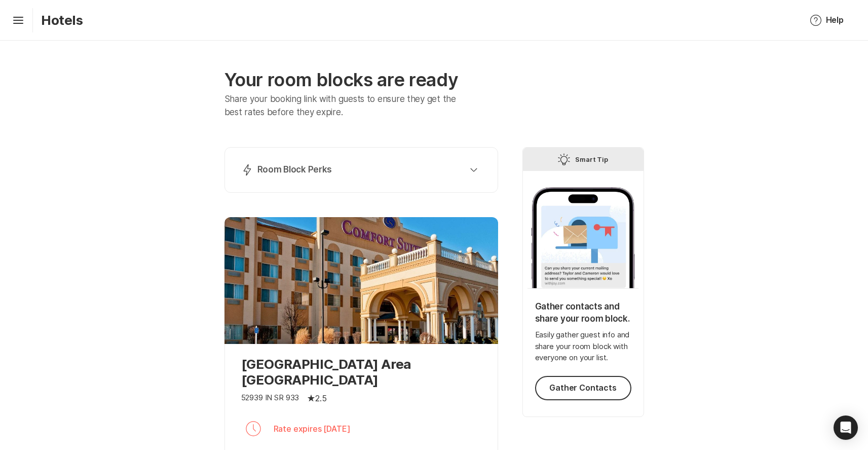 The width and height of the screenshot is (868, 450). I want to click on p: Share your booking link with guests to ensure they get the best rates before they expire., so click(348, 106).